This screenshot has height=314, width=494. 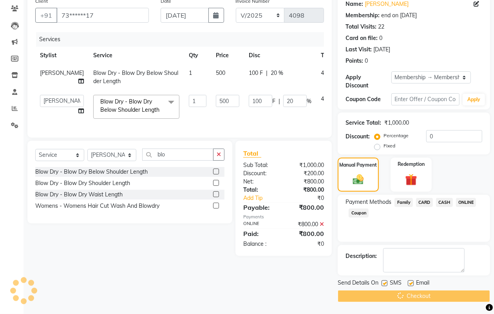 What do you see at coordinates (261, 244) in the screenshot?
I see `div: Balance :` at bounding box center [261, 244].